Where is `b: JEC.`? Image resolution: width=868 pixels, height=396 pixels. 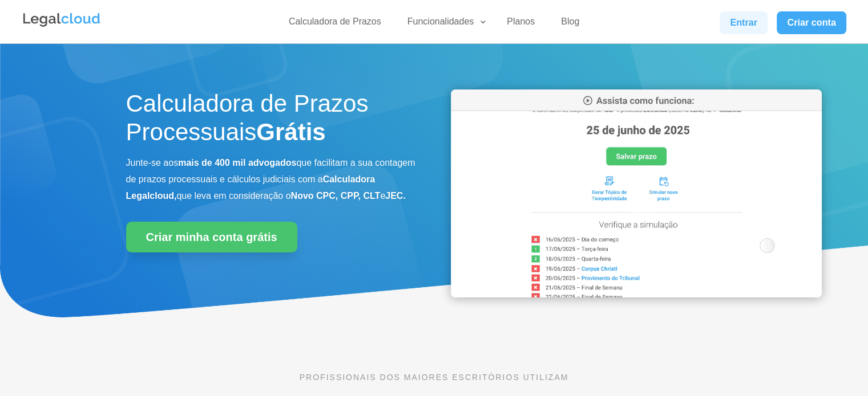
b: JEC. is located at coordinates (396, 196).